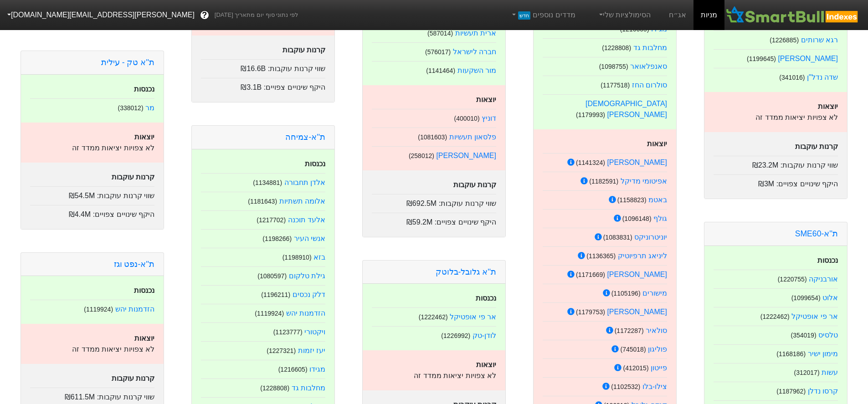 Image resolution: width=868 pixels, height=404 pixels. I want to click on a: סולרום החז, so click(649, 85).